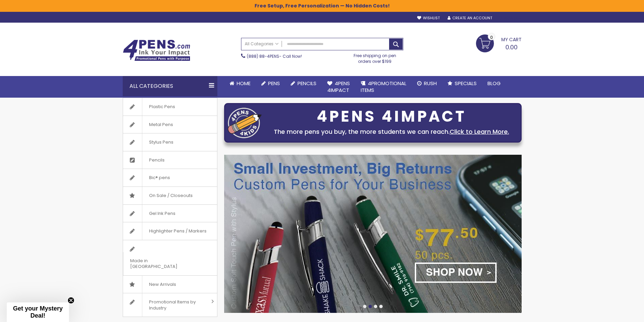 The width and height of the screenshot is (644, 322). I want to click on a: Metal Pens, so click(170, 124).